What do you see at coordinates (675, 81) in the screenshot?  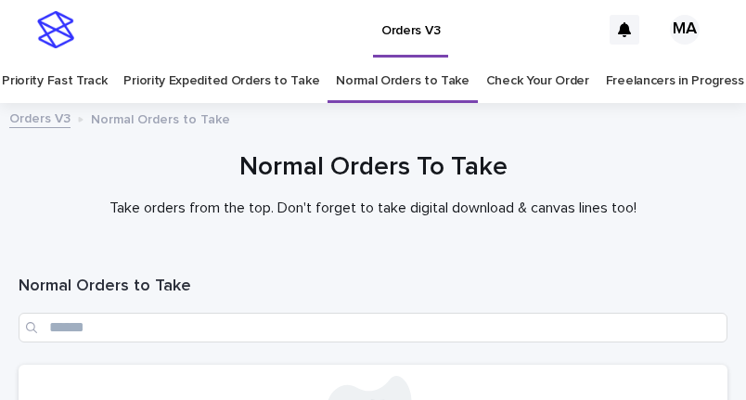 I see `a: Freelancers in Progress` at bounding box center [675, 81].